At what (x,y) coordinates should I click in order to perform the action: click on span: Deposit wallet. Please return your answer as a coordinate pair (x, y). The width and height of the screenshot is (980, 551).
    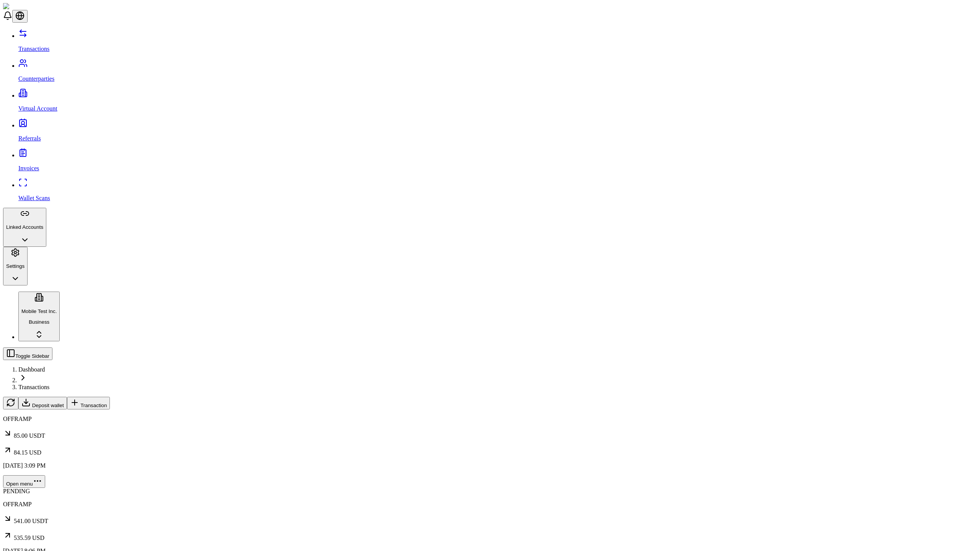
    Looking at the image, I should click on (48, 405).